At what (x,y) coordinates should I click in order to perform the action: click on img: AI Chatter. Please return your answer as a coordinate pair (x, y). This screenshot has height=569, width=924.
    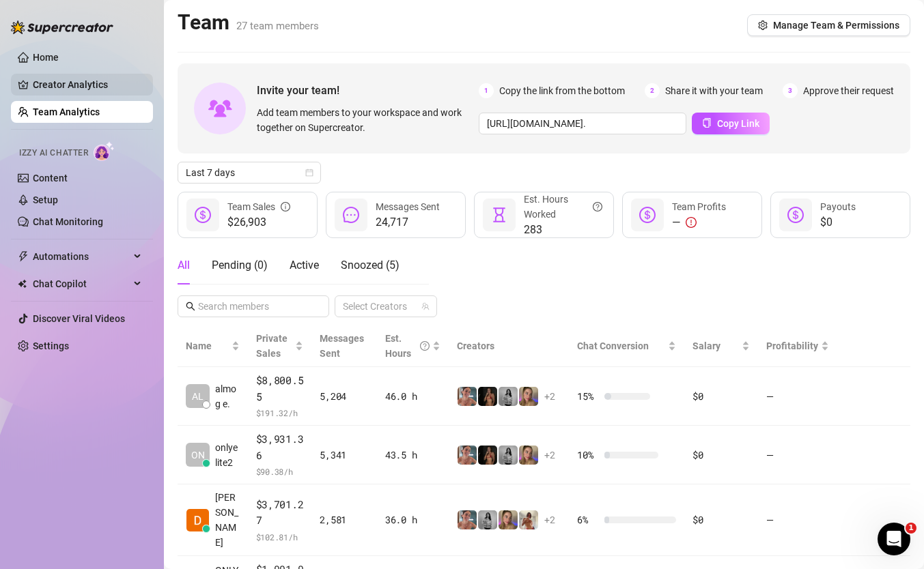
    Looking at the image, I should click on (103, 151).